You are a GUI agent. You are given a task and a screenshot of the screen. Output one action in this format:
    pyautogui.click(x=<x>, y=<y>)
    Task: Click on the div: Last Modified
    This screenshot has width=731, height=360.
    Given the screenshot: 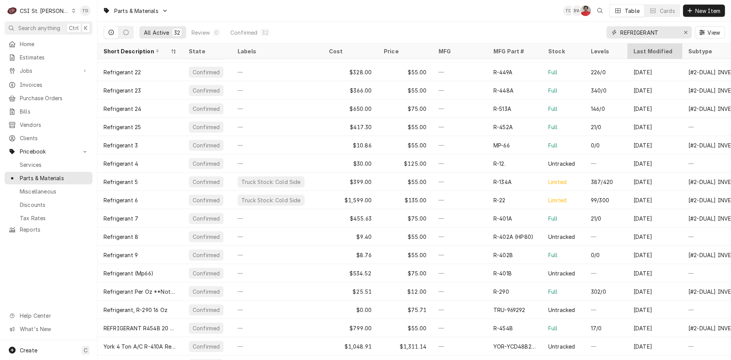 What is the action you would take?
    pyautogui.click(x=654, y=51)
    